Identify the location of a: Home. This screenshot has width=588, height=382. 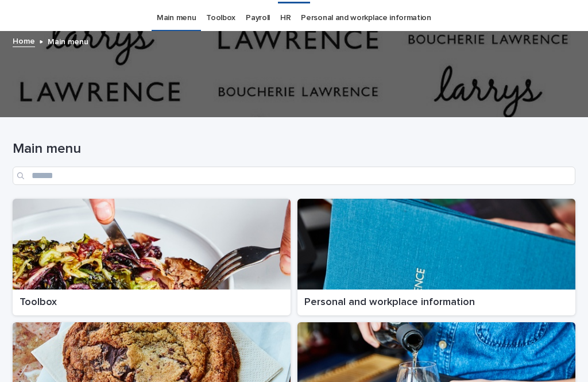
(24, 40).